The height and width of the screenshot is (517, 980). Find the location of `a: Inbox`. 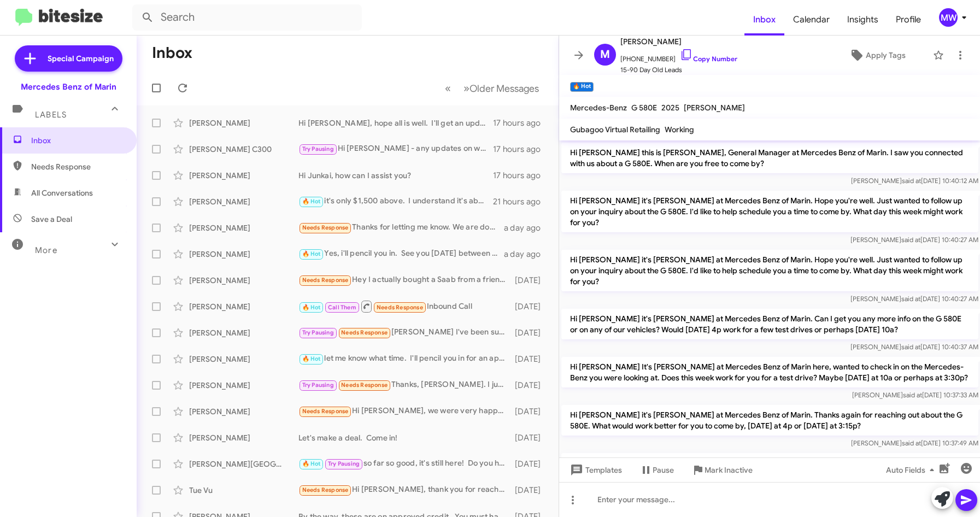

a: Inbox is located at coordinates (764, 20).